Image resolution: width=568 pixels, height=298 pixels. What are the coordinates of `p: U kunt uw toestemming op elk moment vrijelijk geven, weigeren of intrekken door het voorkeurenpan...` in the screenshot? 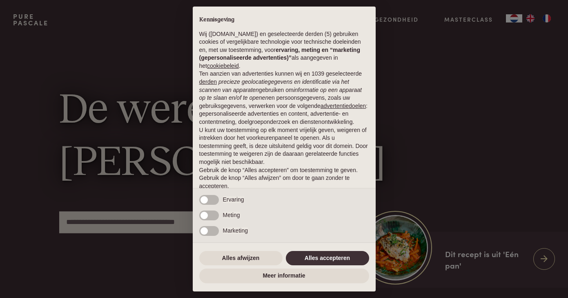 It's located at (284, 146).